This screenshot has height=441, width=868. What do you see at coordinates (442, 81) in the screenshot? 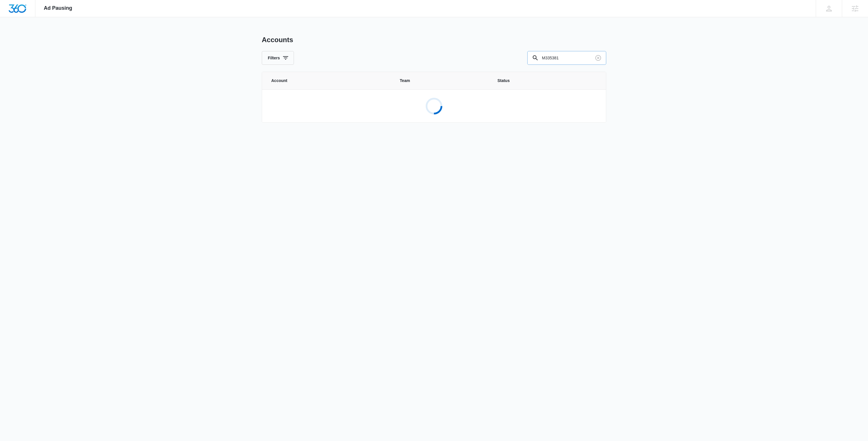
I see `span: Team` at bounding box center [442, 81].